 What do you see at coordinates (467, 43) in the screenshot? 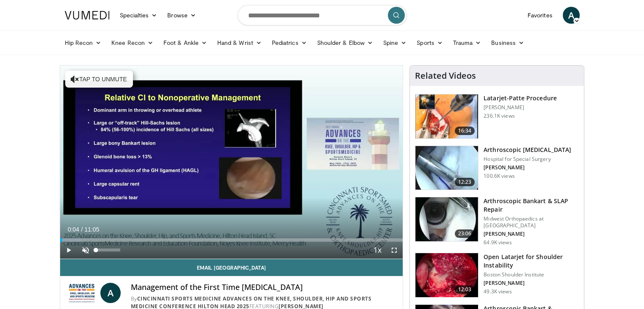
I see `a: Trauma` at bounding box center [467, 43].